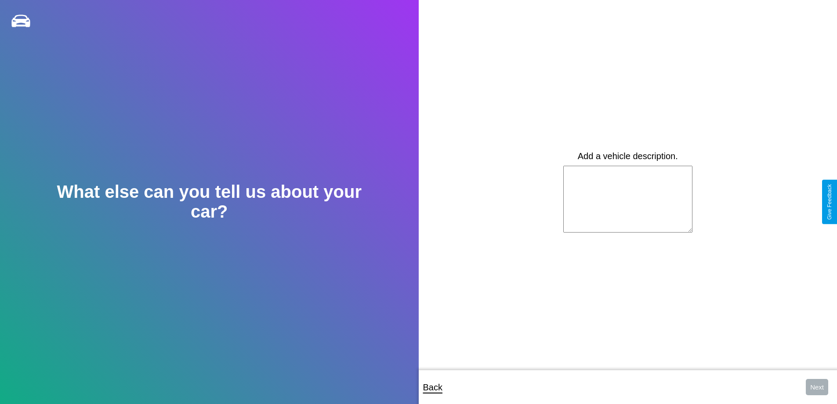  I want to click on button: Next, so click(817, 387).